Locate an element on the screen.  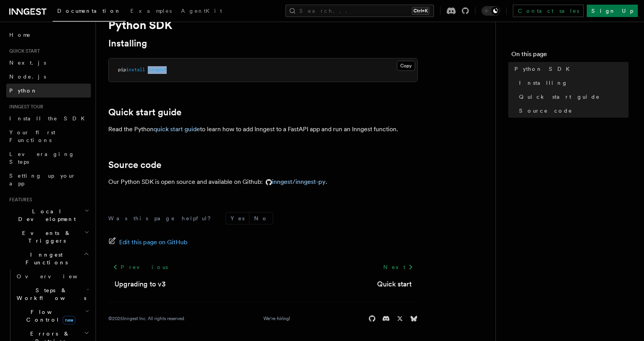
span: Python is located at coordinates (23, 90).